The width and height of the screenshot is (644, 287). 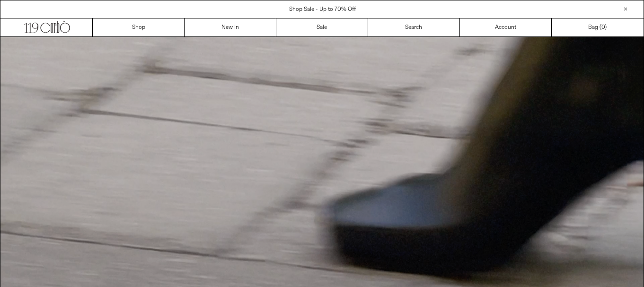 What do you see at coordinates (597, 27) in the screenshot?
I see `a: Bag ()` at bounding box center [597, 27].